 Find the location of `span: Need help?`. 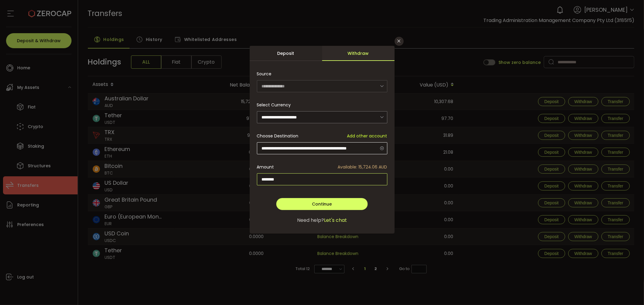

span: Need help? is located at coordinates (311, 221).